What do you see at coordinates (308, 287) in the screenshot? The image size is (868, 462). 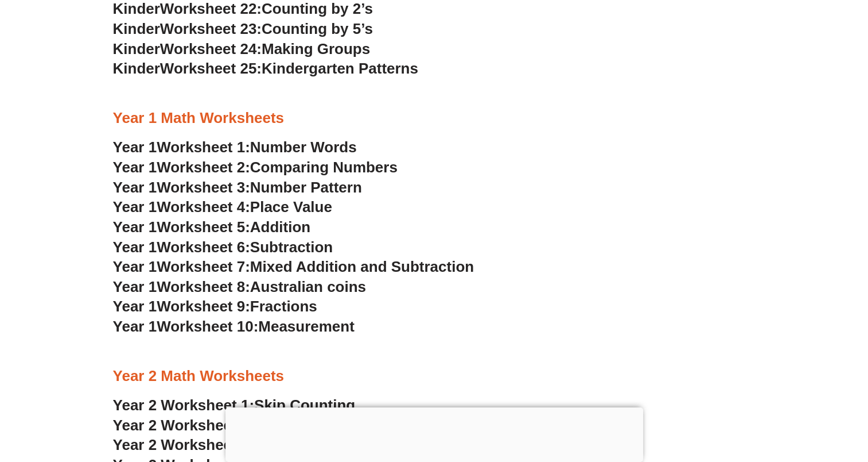 I see `span: Australian coins` at bounding box center [308, 287].